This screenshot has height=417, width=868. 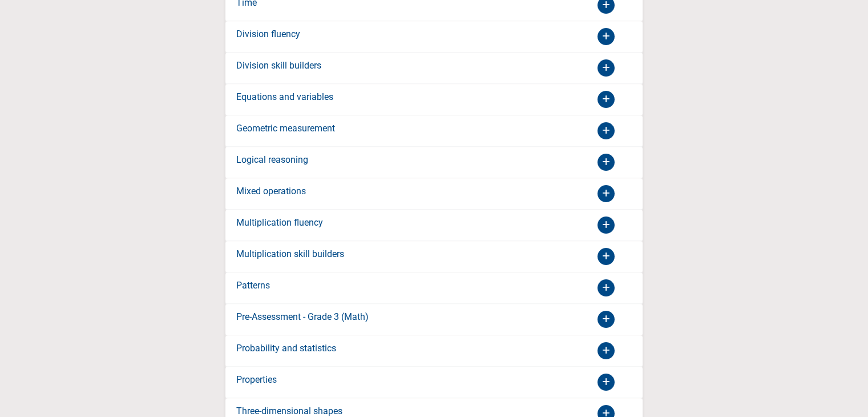 I want to click on label: Probability and statistics, so click(x=286, y=348).